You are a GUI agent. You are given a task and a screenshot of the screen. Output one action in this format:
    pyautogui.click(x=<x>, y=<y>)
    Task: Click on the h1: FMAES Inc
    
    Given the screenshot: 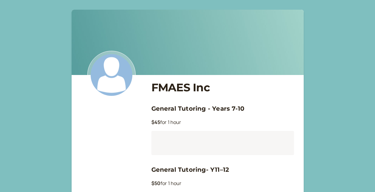 What is the action you would take?
    pyautogui.click(x=223, y=87)
    